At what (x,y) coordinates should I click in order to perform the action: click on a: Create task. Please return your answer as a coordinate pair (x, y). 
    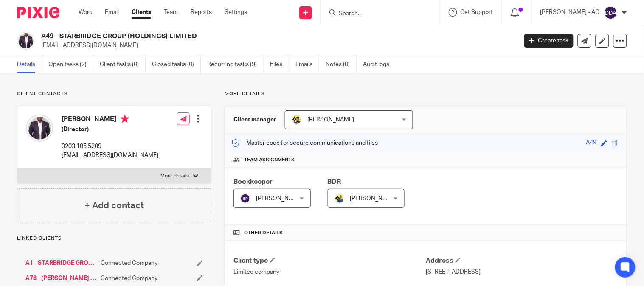
    Looking at the image, I should click on (549, 41).